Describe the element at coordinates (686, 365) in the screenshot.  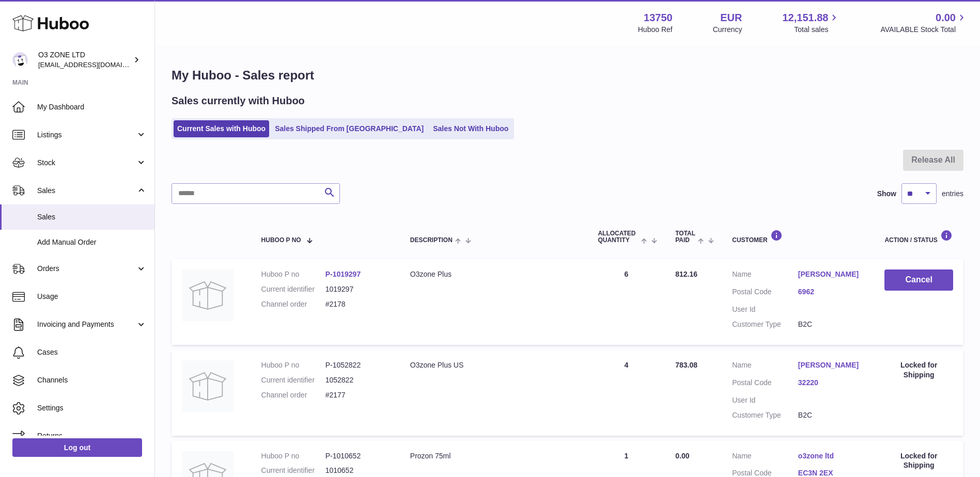
I see `span: 783.08` at that location.